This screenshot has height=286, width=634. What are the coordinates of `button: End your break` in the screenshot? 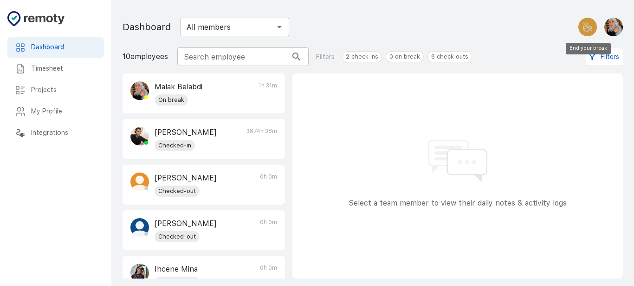 It's located at (588, 27).